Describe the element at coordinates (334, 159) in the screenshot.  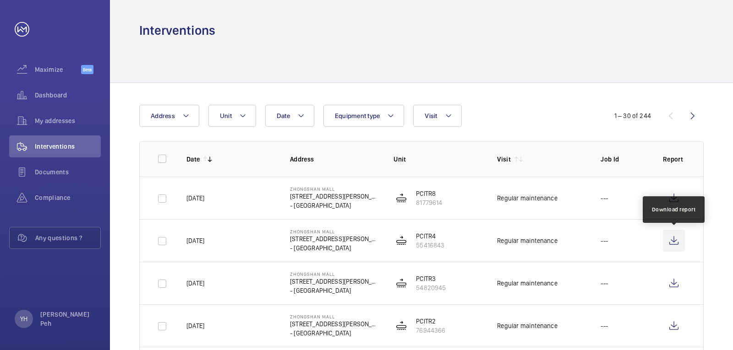
I see `p: Address` at that location.